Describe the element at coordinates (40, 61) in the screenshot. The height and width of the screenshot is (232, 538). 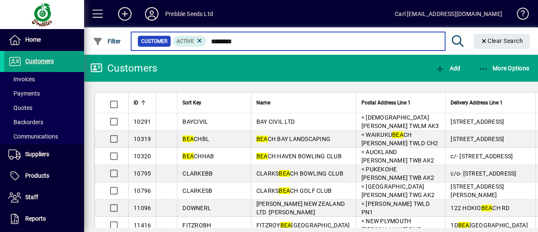
I see `span: Customers` at that location.